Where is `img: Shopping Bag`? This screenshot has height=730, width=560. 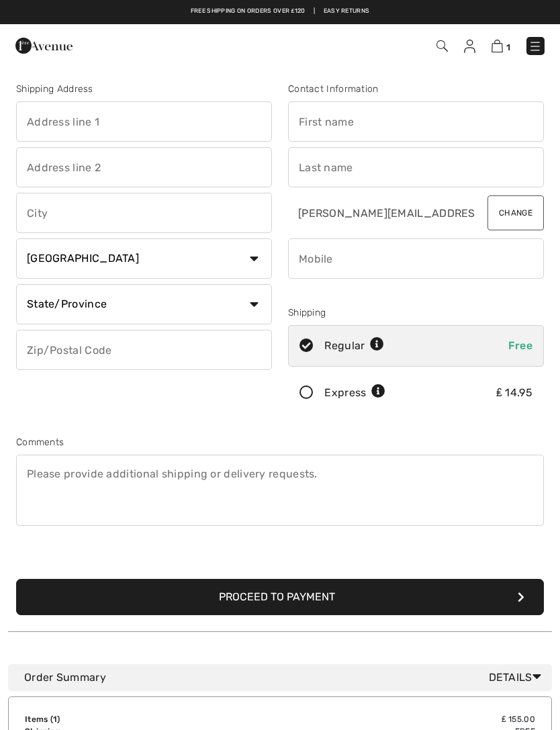 img: Shopping Bag is located at coordinates (497, 46).